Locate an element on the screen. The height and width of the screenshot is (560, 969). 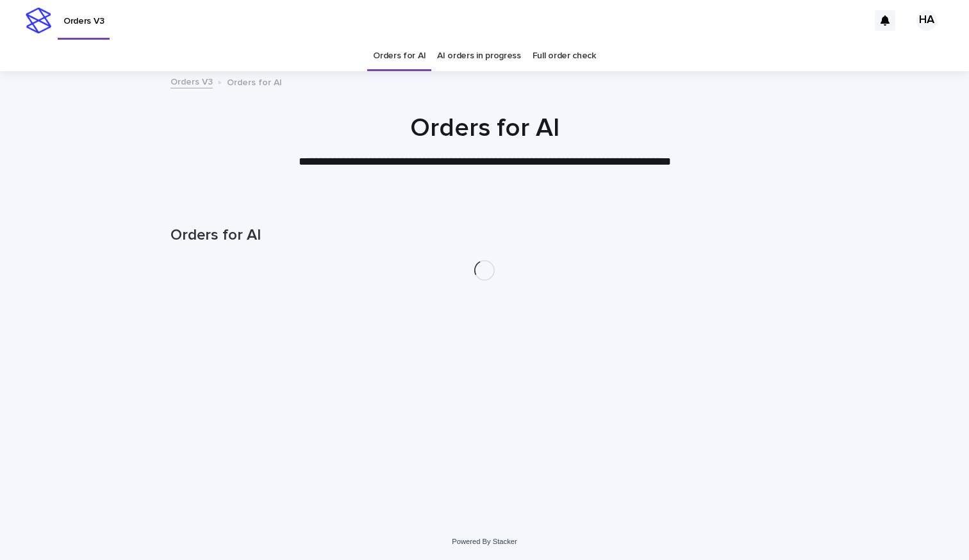
p: Orders for AI is located at coordinates (254, 82).